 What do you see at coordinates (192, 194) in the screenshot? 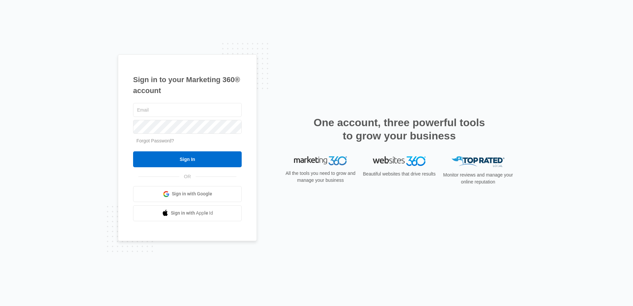
I see `span: Sign in with Google` at bounding box center [192, 194].